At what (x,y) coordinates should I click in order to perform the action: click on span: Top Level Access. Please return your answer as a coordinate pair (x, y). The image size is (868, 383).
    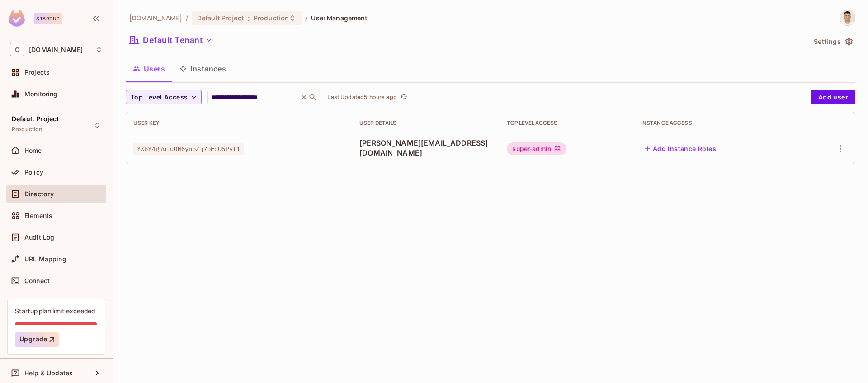
    Looking at the image, I should click on (159, 97).